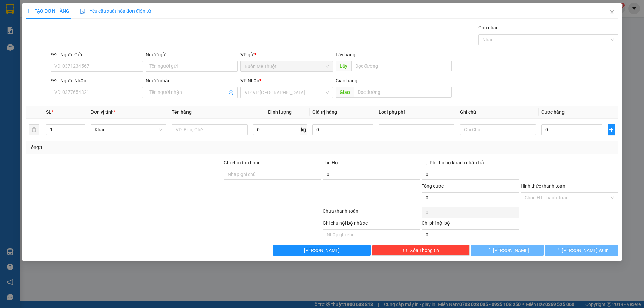 Image resolution: width=644 pixels, height=308 pixels. Describe the element at coordinates (345, 55) in the screenshot. I see `span: Lấy hàng` at that location.